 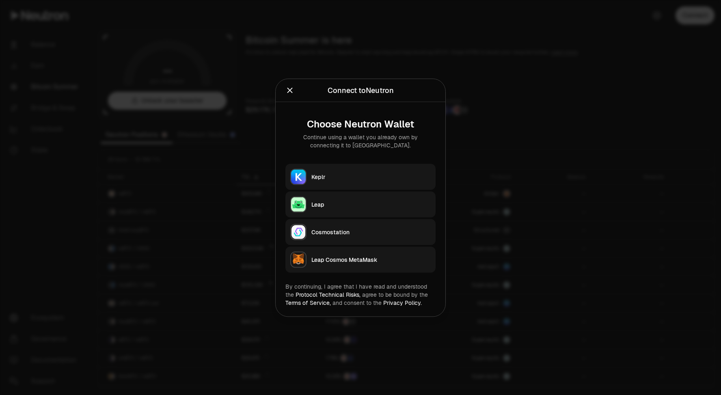 What do you see at coordinates (371, 176) in the screenshot?
I see `div: Keplr` at bounding box center [371, 176].